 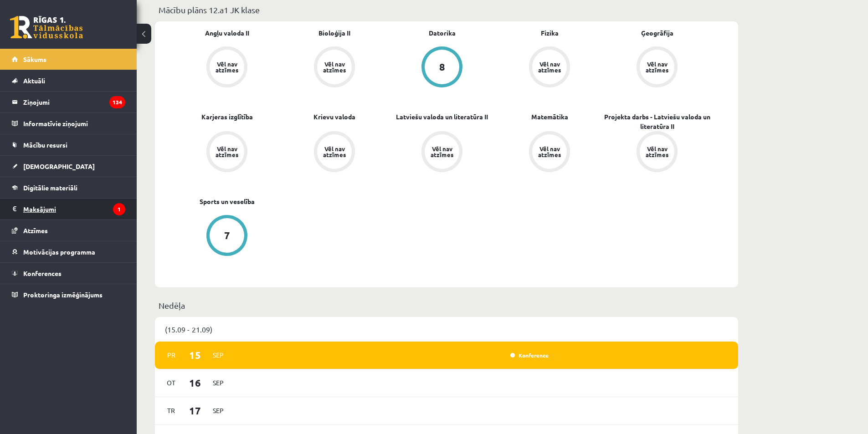 What do you see at coordinates (195, 411) in the screenshot?
I see `span: 17` at bounding box center [195, 411].